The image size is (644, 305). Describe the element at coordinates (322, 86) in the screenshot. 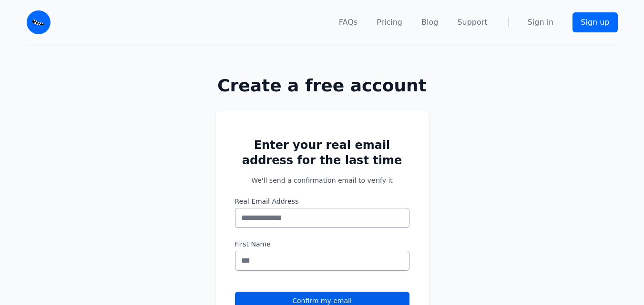

I see `h1: Create a free account` at that location.